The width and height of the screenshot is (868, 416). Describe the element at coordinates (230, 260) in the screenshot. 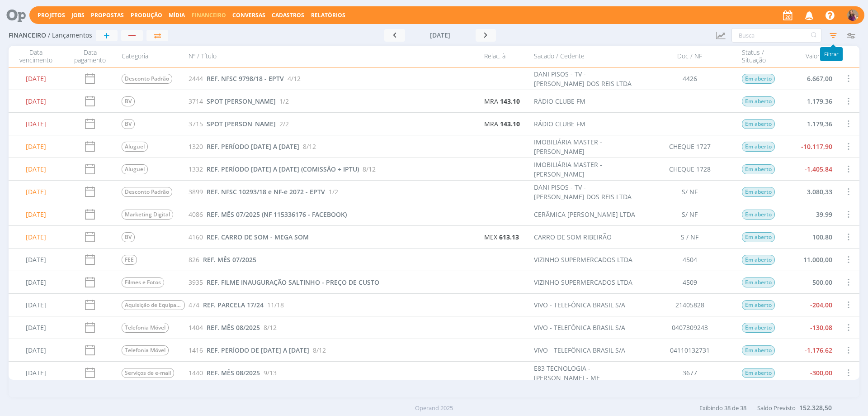

I see `a: REF. MÊS 07/2025` at that location.